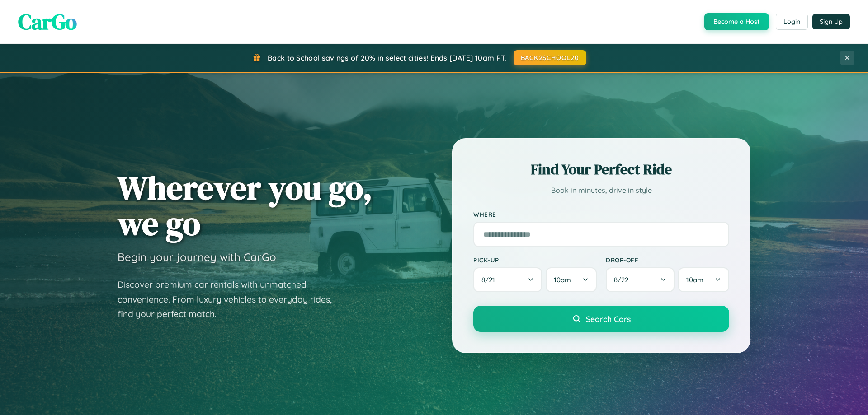 The width and height of the screenshot is (868, 415). What do you see at coordinates (831, 22) in the screenshot?
I see `button: Sign Up` at bounding box center [831, 22].